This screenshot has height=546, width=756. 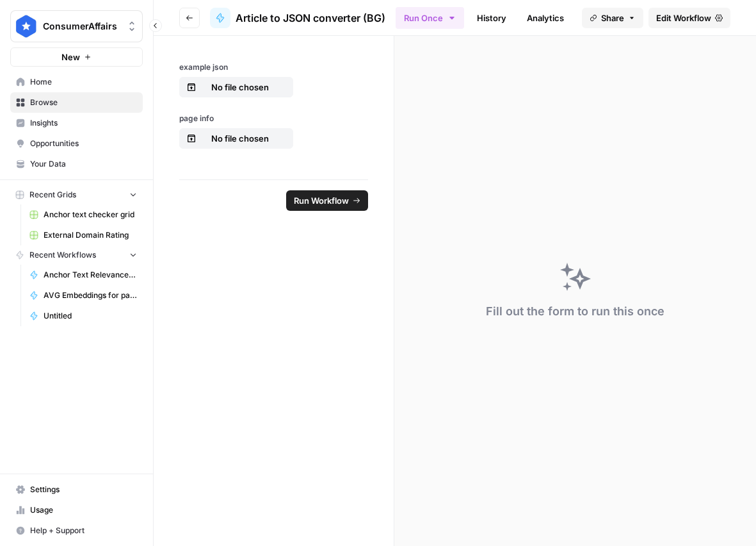 I want to click on a: Your Data, so click(x=76, y=164).